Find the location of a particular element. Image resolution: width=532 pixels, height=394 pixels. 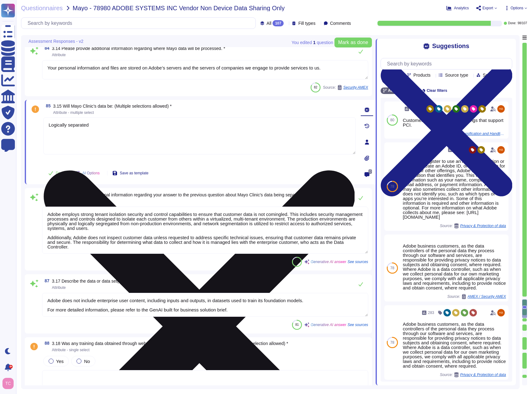

span: 82 is located at coordinates (316, 87).